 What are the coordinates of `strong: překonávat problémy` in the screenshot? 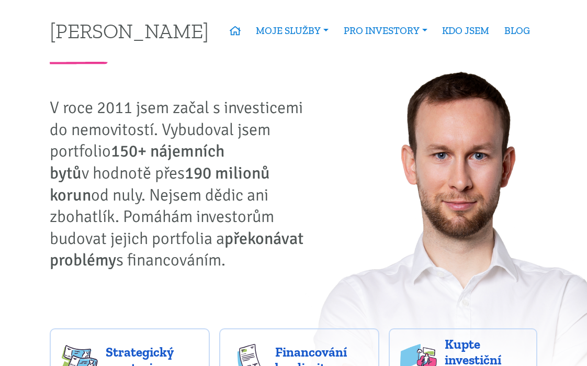 It's located at (176, 249).